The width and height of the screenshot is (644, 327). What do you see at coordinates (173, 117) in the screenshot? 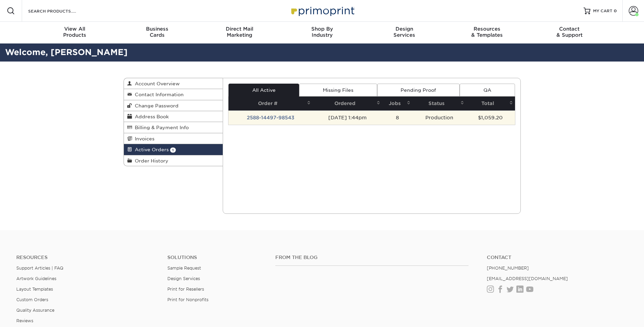
I see `a: Address Book` at bounding box center [173, 117].